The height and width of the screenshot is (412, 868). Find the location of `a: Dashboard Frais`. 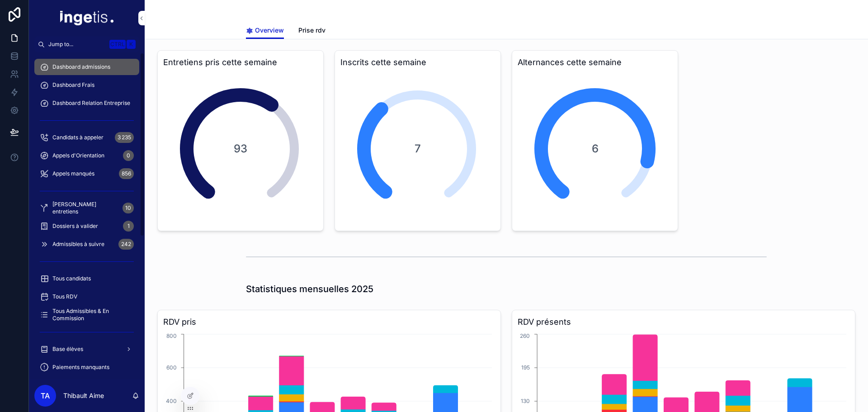

a: Dashboard Frais is located at coordinates (87, 85).